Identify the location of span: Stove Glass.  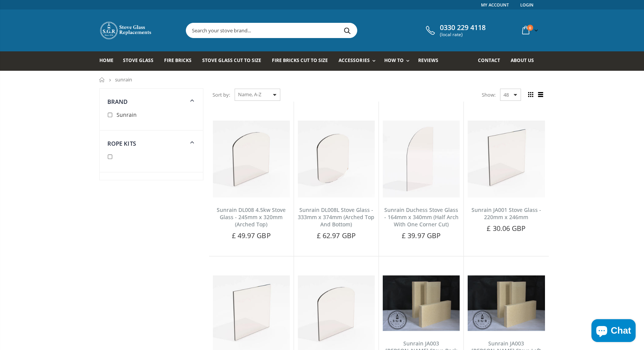
(138, 60).